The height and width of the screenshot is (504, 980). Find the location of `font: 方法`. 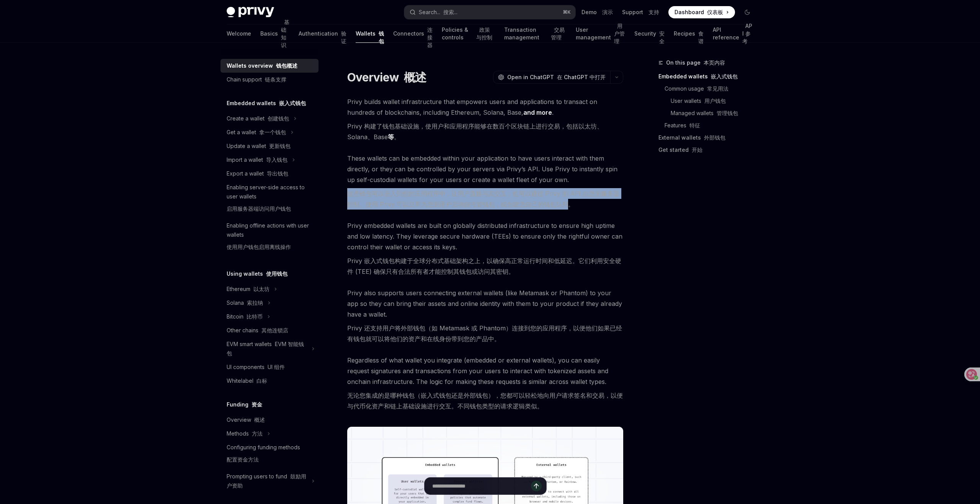

font: 方法 is located at coordinates (257, 433).